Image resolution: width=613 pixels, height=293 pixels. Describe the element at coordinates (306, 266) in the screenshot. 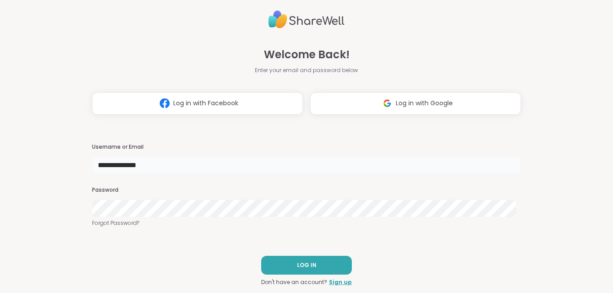

I see `span: LOG IN` at that location.